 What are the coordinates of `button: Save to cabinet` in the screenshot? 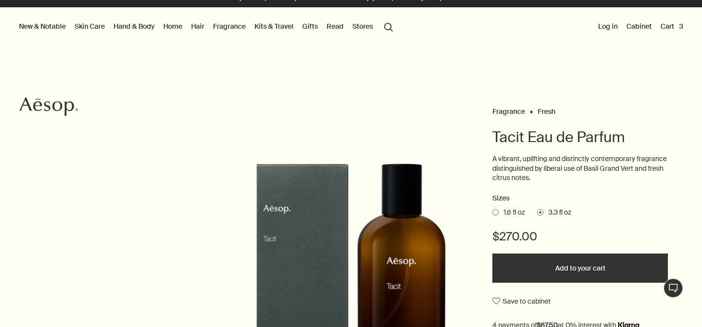 It's located at (521, 302).